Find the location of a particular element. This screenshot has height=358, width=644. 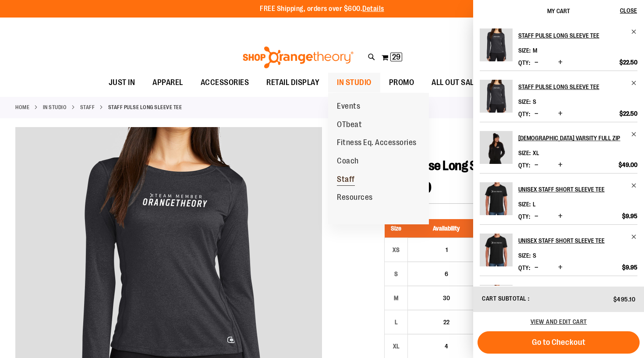

span: Coach is located at coordinates (348, 162).